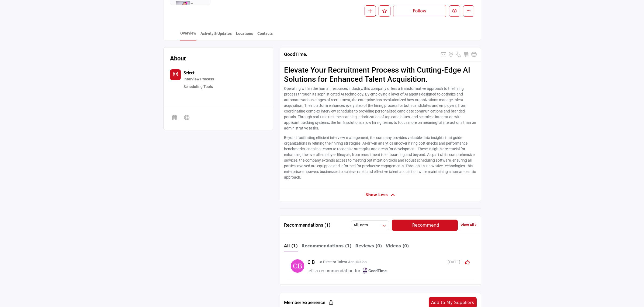  I want to click on p: a Director Talent Acquisition, so click(344, 262).